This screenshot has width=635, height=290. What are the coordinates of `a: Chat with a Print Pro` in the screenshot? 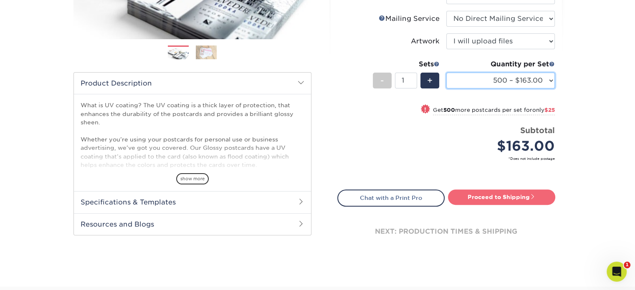 It's located at (391, 198).